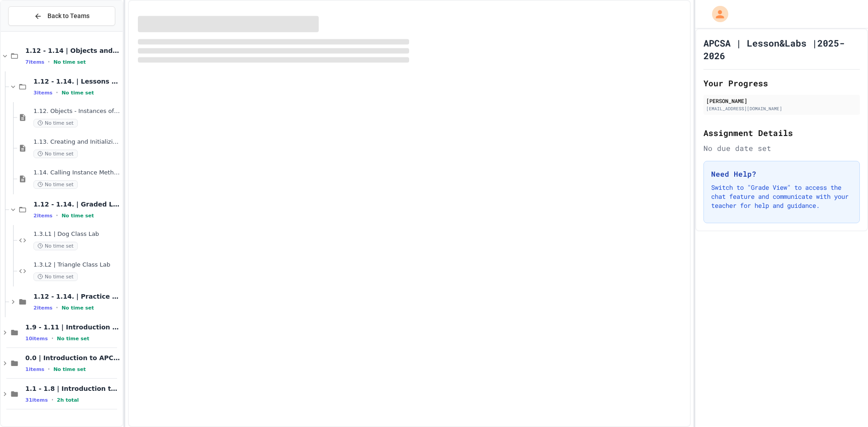 The image size is (868, 427). I want to click on h3: Need Help?, so click(781, 174).